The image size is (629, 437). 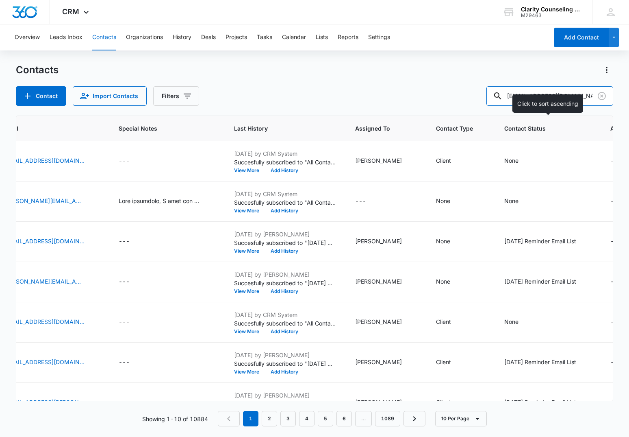 What do you see at coordinates (265, 37) in the screenshot?
I see `button: Tasks` at bounding box center [265, 37].